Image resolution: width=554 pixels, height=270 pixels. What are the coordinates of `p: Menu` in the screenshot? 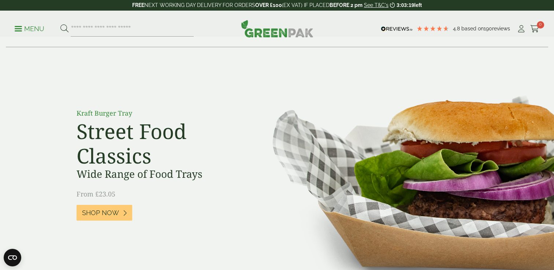 It's located at (29, 29).